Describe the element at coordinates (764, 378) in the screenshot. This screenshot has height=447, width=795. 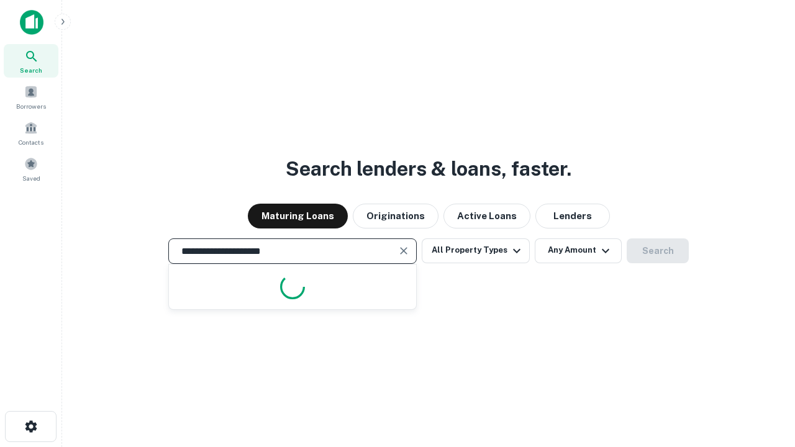
I see `div: Chat Widget` at that location.